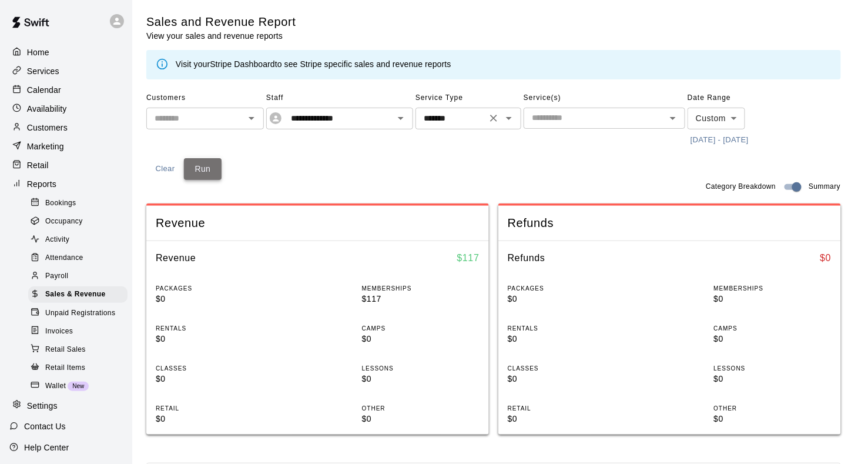  Describe the element at coordinates (78, 258) in the screenshot. I see `div: Attendance` at that location.